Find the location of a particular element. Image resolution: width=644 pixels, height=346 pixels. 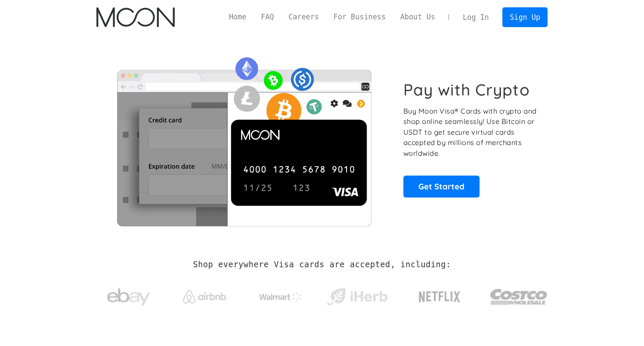

img: Airbnb is located at coordinates (205, 297).